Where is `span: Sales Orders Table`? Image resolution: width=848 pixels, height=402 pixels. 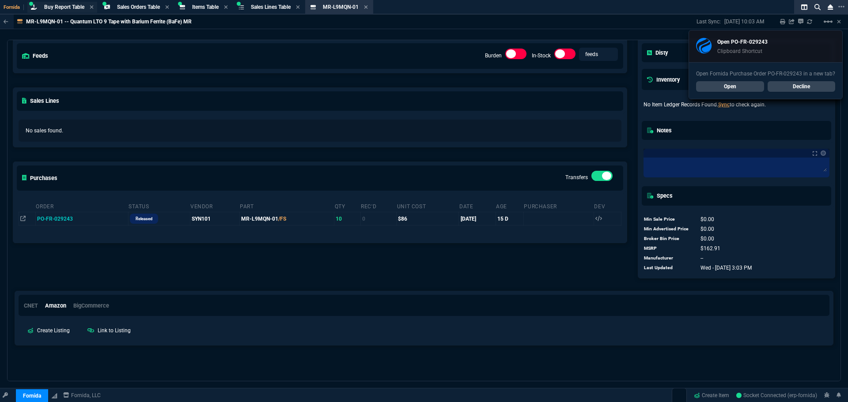
span: Sales Orders Table is located at coordinates (138, 7).